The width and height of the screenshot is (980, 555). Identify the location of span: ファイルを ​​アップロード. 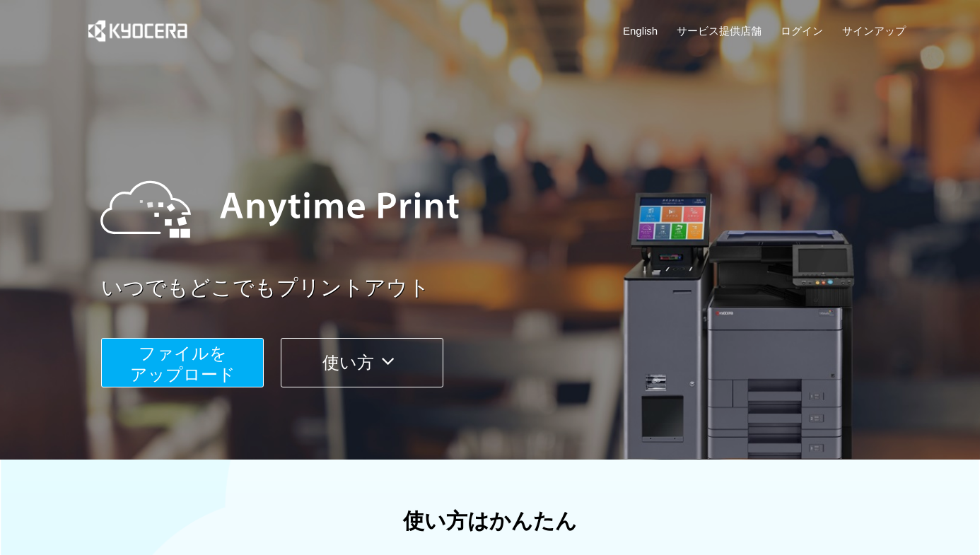
(182, 364).